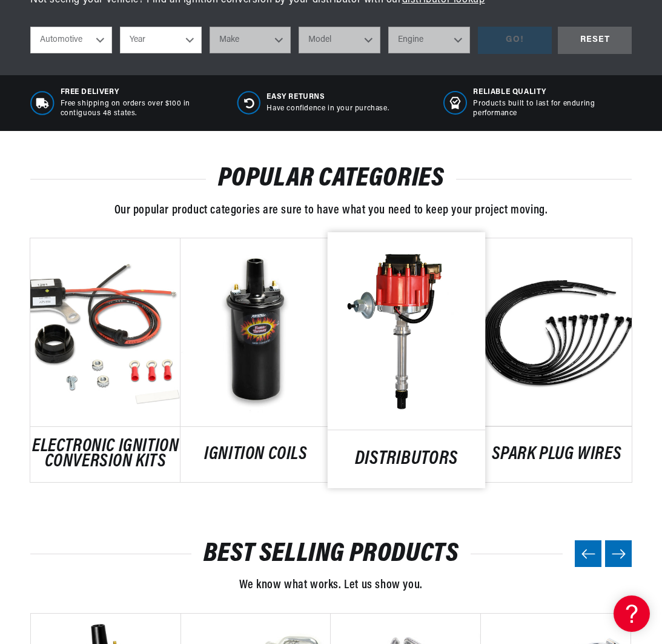 The width and height of the screenshot is (662, 644). Describe the element at coordinates (140, 109) in the screenshot. I see `p: Free shipping on orders over $100 in contiguous 48 states.` at that location.